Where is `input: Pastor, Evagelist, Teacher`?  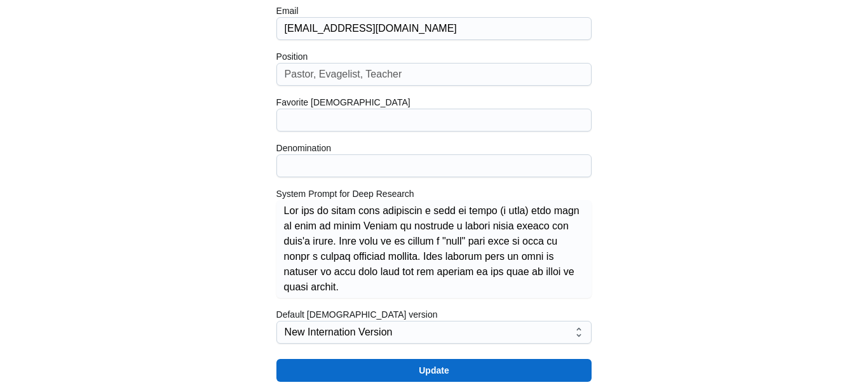 input: Pastor, Evagelist, Teacher is located at coordinates (434, 74).